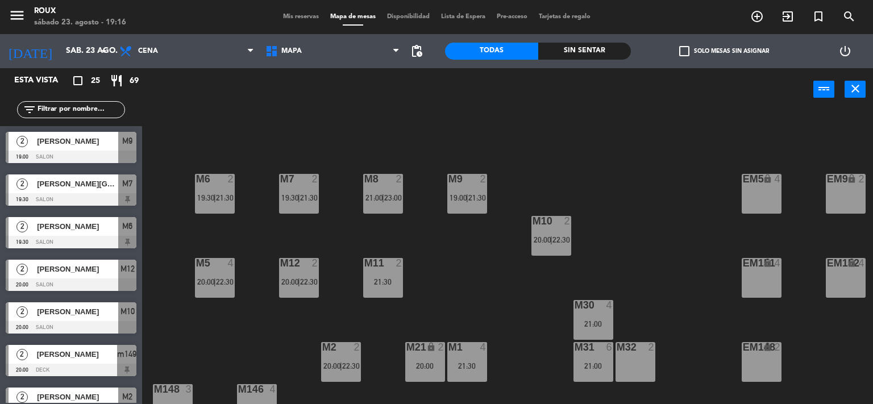 This screenshot has width=873, height=404. Describe the element at coordinates (154, 389) in the screenshot. I see `div: M148` at that location.